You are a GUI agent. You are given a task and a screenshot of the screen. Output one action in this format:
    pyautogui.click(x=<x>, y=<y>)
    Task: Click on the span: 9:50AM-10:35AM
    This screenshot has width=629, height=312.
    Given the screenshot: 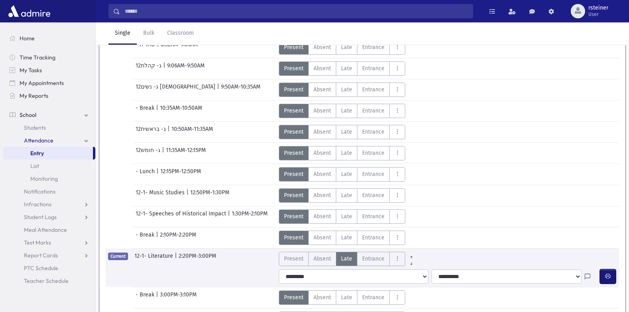 What is the action you would take?
    pyautogui.click(x=241, y=90)
    